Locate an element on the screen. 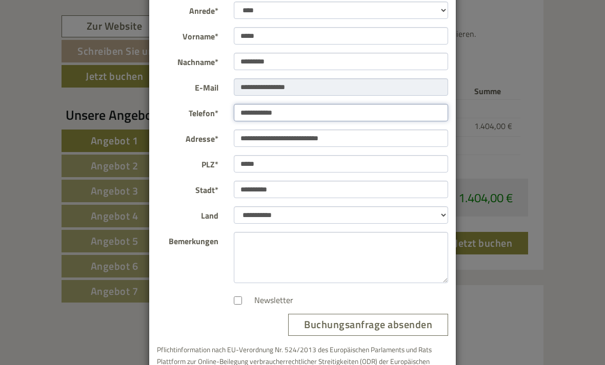  label: Land is located at coordinates (188, 214).